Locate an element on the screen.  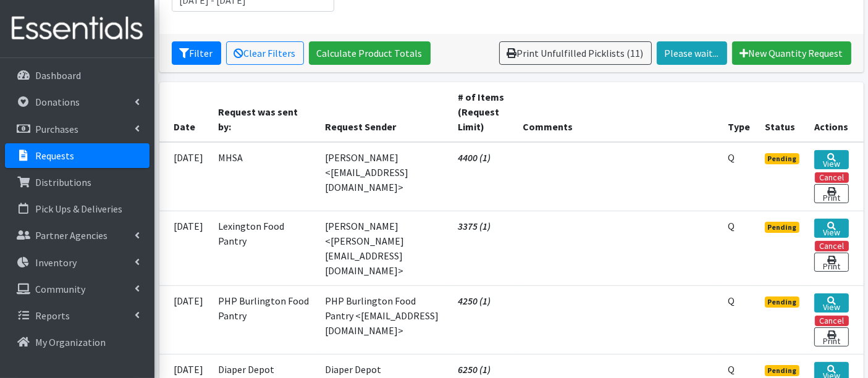
p: Pick Ups & Deliveries is located at coordinates (78, 209).